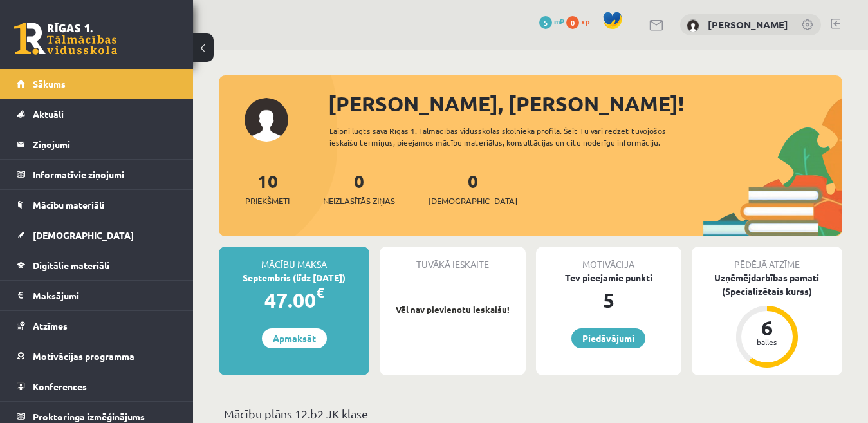  What do you see at coordinates (693, 26) in the screenshot?
I see `img: Edgars Kleinbergs` at bounding box center [693, 26].